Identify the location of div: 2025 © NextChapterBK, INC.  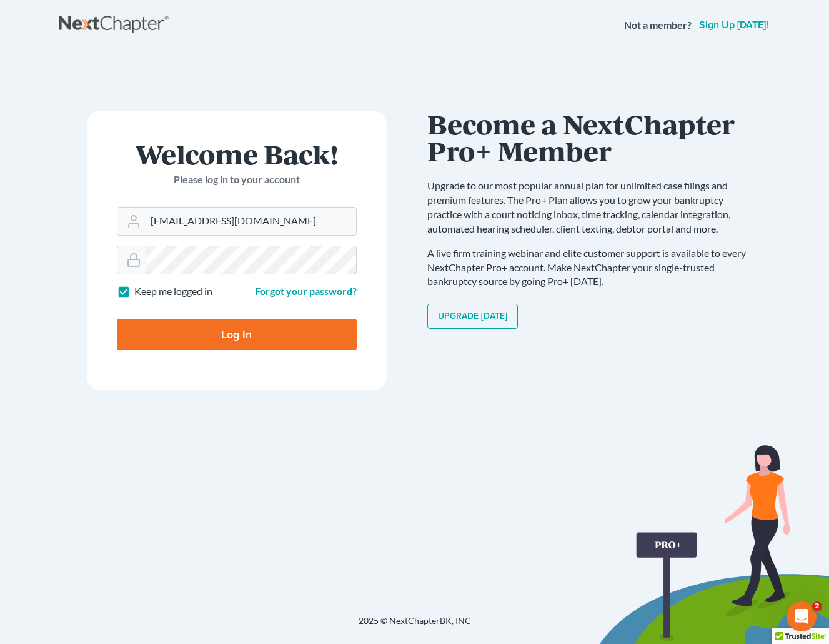
(415, 625).